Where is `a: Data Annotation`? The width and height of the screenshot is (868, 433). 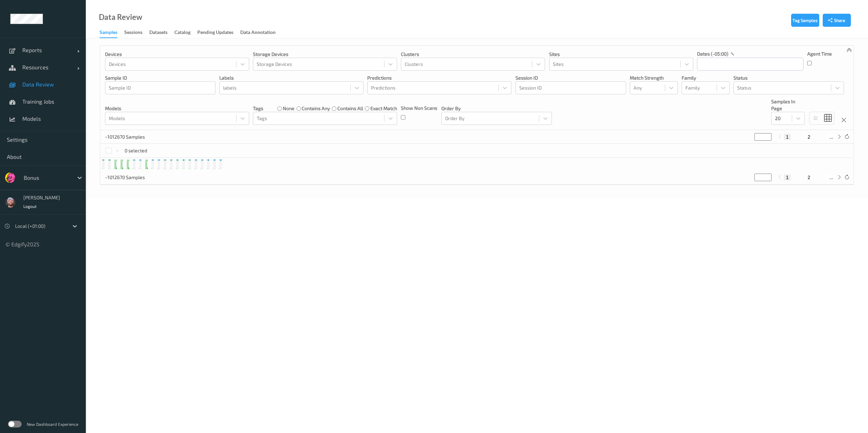 a: Data Annotation is located at coordinates (261, 33).